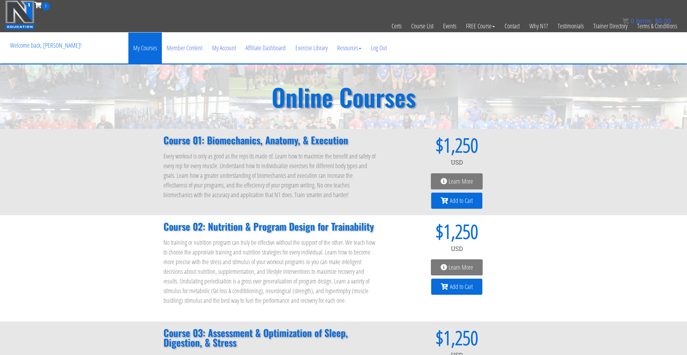 This screenshot has width=687, height=355. Describe the element at coordinates (344, 97) in the screenshot. I see `h2: Online Courses` at that location.